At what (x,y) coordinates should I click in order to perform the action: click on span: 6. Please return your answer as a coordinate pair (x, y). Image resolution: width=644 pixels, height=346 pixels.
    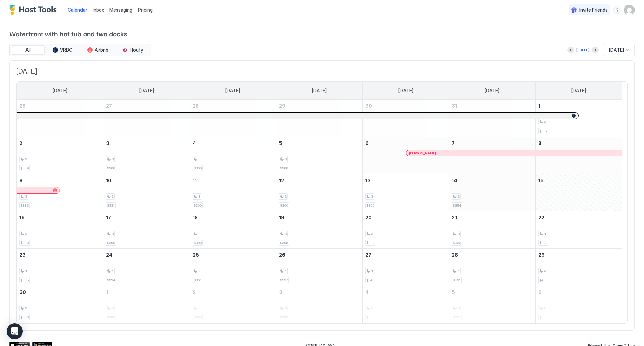
    Looking at the image, I should click on (540, 292).